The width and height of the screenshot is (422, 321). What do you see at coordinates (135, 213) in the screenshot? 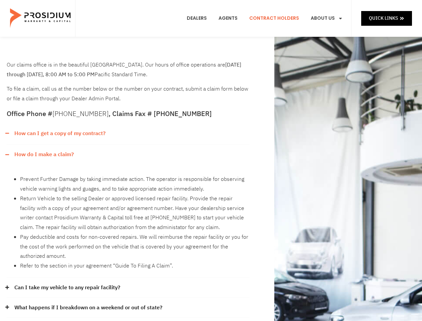
I see `li: Return Vehicle to the selling Dealer or approved licensed repair facility. Provide the repair fac...` at bounding box center [135, 213].